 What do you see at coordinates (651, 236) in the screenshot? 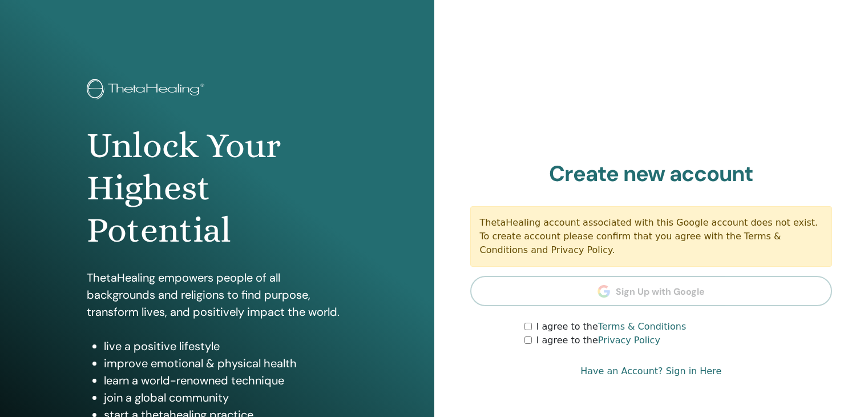
I see `div: ThetaHealing account associated with this Google account does not exist. To create account please...` at bounding box center [651, 236].